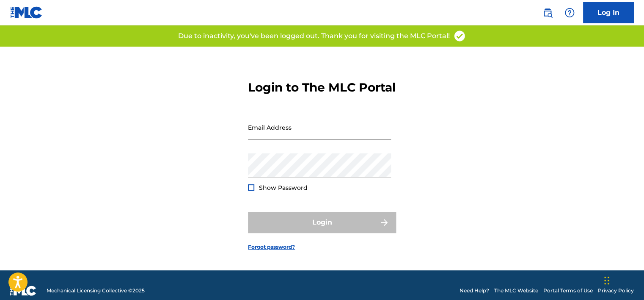  Describe the element at coordinates (570, 13) in the screenshot. I see `div: Help` at that location.